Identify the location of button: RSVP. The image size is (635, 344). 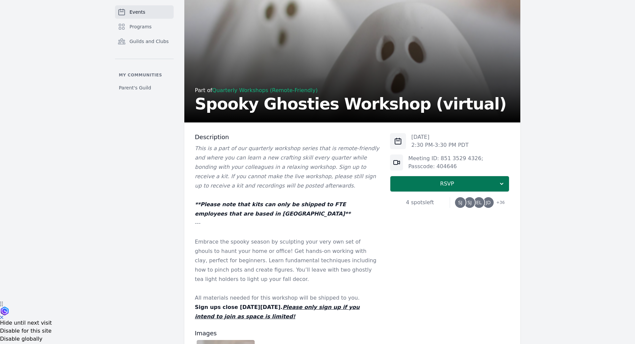
(450, 184).